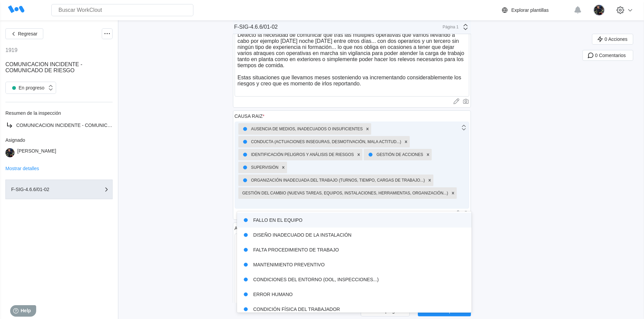 This screenshot has width=644, height=319. What do you see at coordinates (22, 169) in the screenshot?
I see `button: Mostrar detalles` at bounding box center [22, 169].